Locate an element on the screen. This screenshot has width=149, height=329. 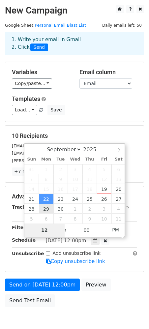
small: Google Sheet: is located at coordinates (45, 25).